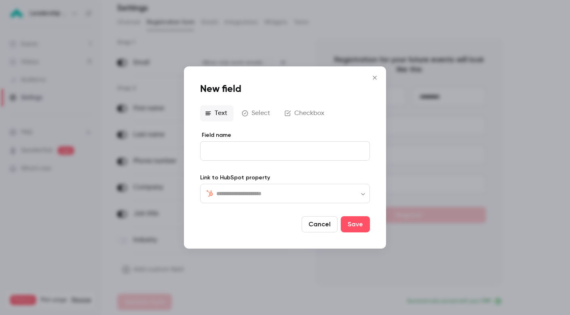 This screenshot has height=315, width=570. I want to click on label: Field name, so click(285, 135).